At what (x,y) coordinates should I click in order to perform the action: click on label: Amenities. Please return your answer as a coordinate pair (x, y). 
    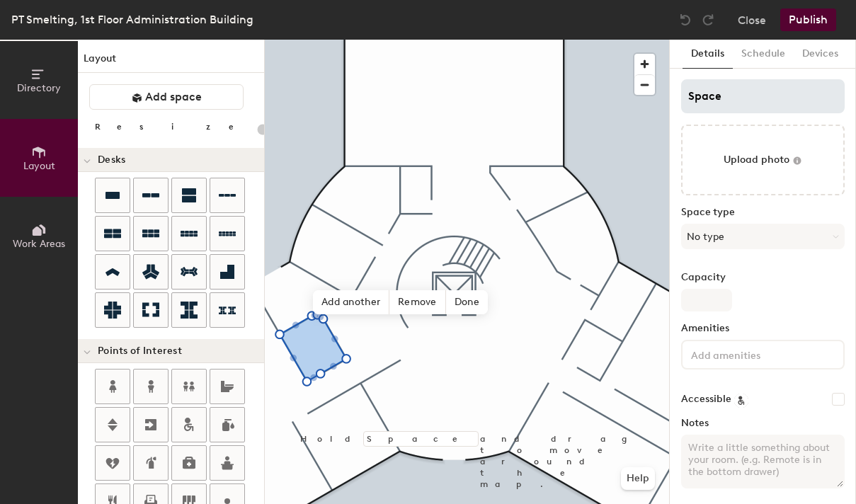
    Looking at the image, I should click on (763, 328).